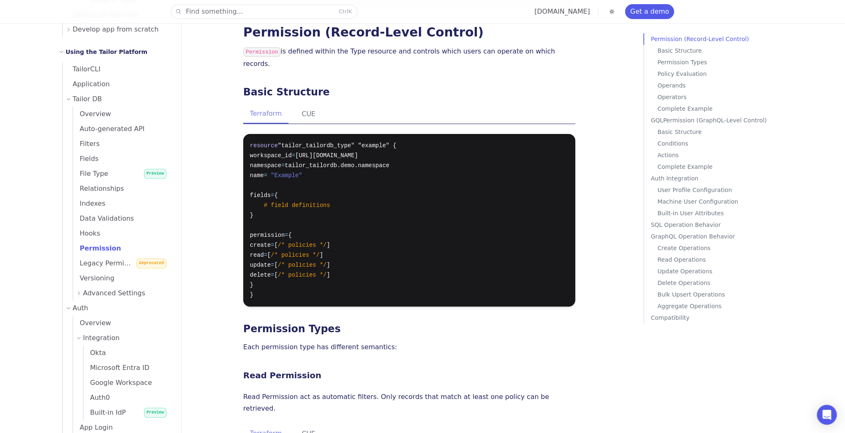 This screenshot has width=845, height=433. Describe the element at coordinates (101, 338) in the screenshot. I see `span: Integration` at that location.